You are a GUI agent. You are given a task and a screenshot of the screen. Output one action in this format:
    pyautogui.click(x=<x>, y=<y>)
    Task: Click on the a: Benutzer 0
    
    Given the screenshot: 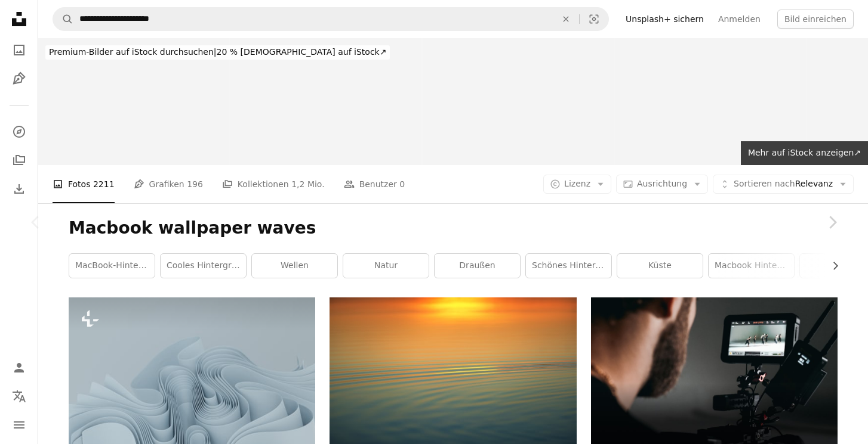 What is the action you would take?
    pyautogui.click(x=374, y=184)
    